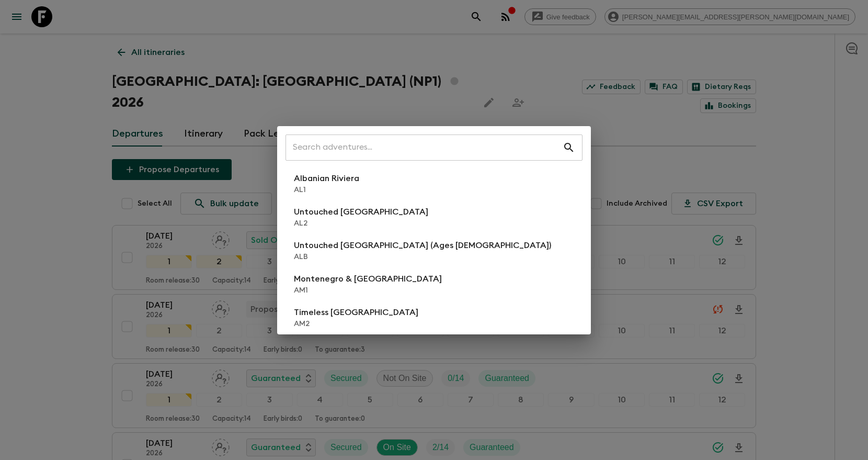 The image size is (868, 460). I want to click on p: AL1, so click(326, 190).